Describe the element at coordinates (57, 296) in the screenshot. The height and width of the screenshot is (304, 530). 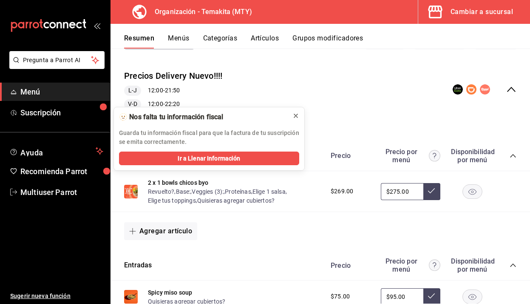
I see `span: Sugerir nueva función` at that location.